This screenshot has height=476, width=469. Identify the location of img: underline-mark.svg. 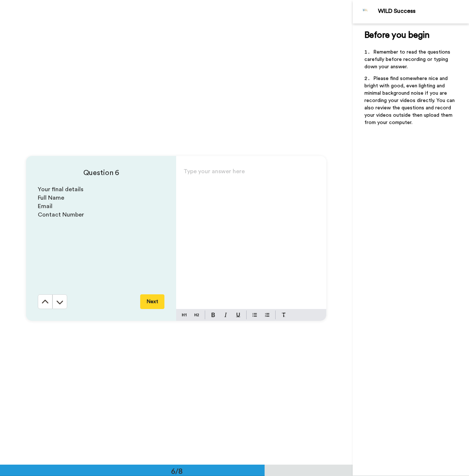
(238, 315).